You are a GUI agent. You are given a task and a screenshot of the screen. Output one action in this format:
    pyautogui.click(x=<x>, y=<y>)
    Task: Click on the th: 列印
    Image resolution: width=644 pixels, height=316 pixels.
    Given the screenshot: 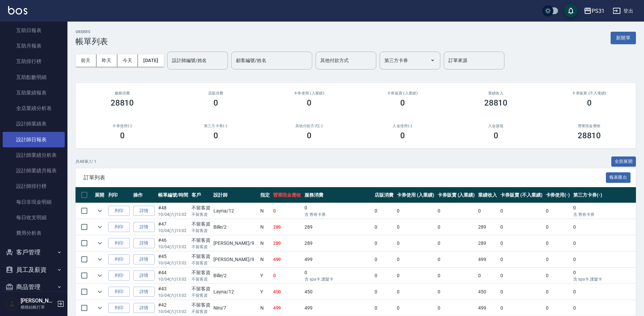 What is the action you would take?
    pyautogui.click(x=119, y=195)
    